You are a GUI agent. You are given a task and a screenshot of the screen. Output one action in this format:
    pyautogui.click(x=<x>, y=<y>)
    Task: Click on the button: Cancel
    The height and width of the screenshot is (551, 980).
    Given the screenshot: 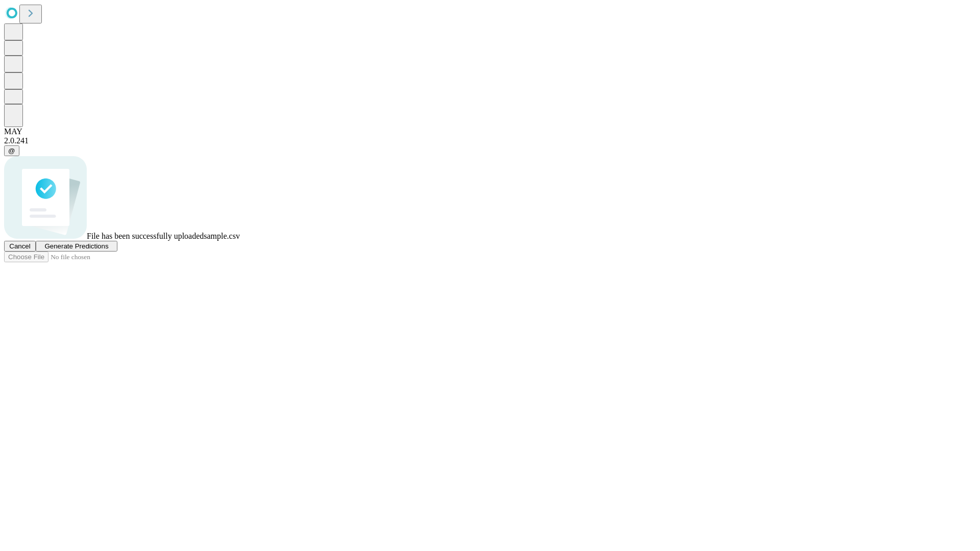 What is the action you would take?
    pyautogui.click(x=20, y=246)
    